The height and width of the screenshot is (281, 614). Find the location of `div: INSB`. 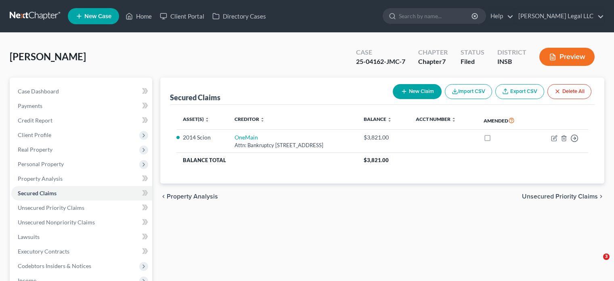

div: INSB is located at coordinates (512, 61).